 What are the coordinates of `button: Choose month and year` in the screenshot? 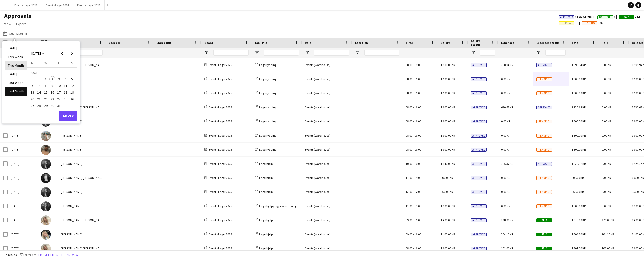 It's located at (38, 53).